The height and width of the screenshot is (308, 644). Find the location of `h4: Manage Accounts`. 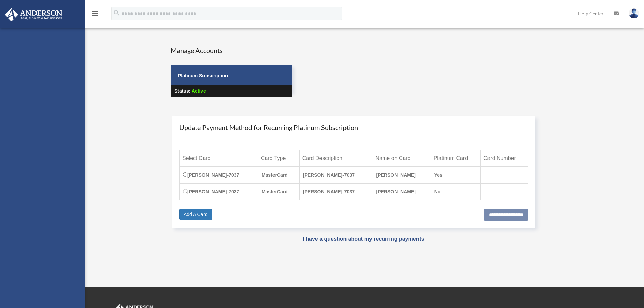

h4: Manage Accounts is located at coordinates (231, 50).